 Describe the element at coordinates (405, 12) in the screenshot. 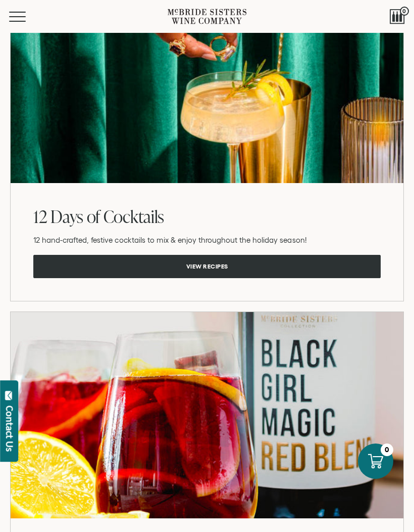

I see `span: 0` at that location.